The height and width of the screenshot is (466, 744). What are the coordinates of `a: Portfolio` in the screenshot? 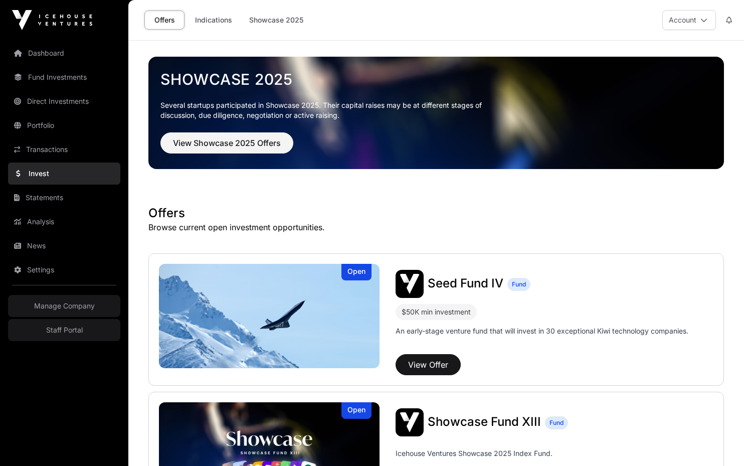 It's located at (64, 125).